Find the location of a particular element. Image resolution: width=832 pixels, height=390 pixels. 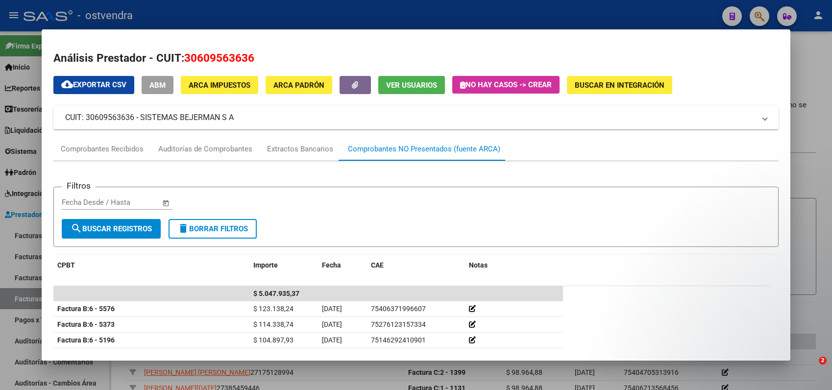

button: No hay casos -> Crear is located at coordinates (506, 85).